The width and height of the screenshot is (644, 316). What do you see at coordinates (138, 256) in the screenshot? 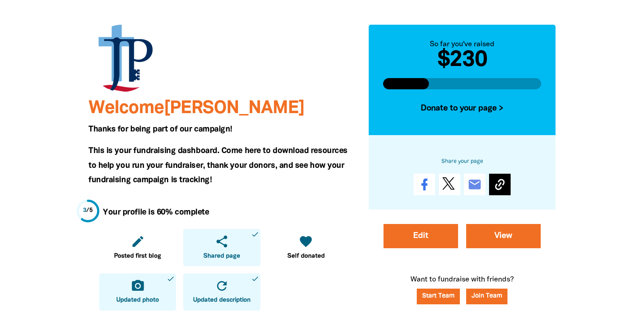
I see `span: Posted first blog` at bounding box center [138, 256].